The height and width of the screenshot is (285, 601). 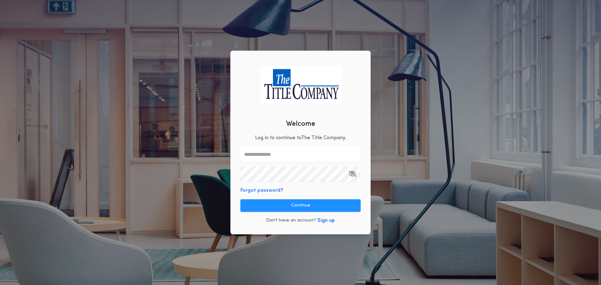 I want to click on button: Sign up, so click(x=326, y=221).